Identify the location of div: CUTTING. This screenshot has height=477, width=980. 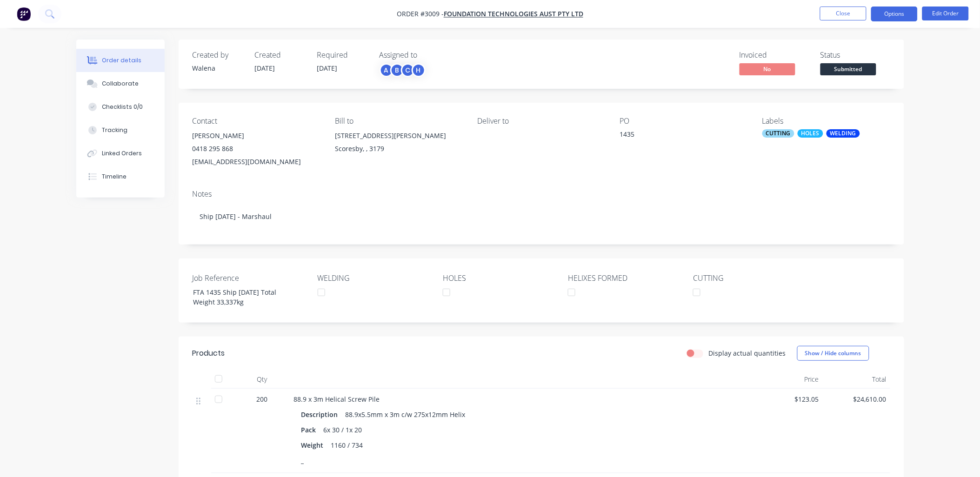
(778, 133).